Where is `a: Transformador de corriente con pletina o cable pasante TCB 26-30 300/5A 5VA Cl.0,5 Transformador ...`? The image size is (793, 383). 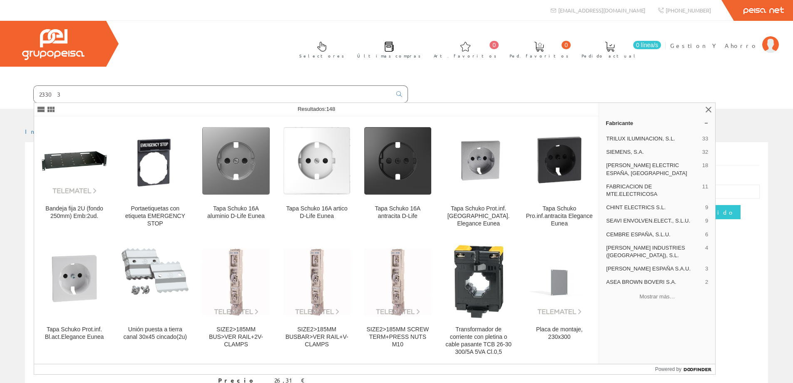 a: Transformador de corriente con pletina o cable pasante TCB 26-30 300/5A 5VA Cl.0,5 Transformador ... is located at coordinates (479, 301).